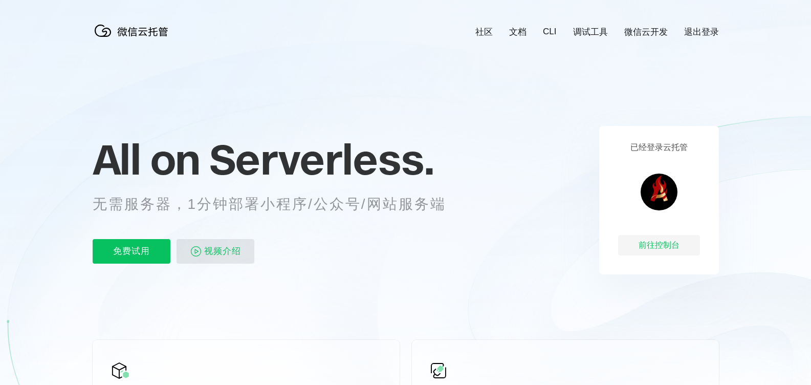 Image resolution: width=811 pixels, height=385 pixels. What do you see at coordinates (702, 32) in the screenshot?
I see `a: 退出登录` at bounding box center [702, 32].